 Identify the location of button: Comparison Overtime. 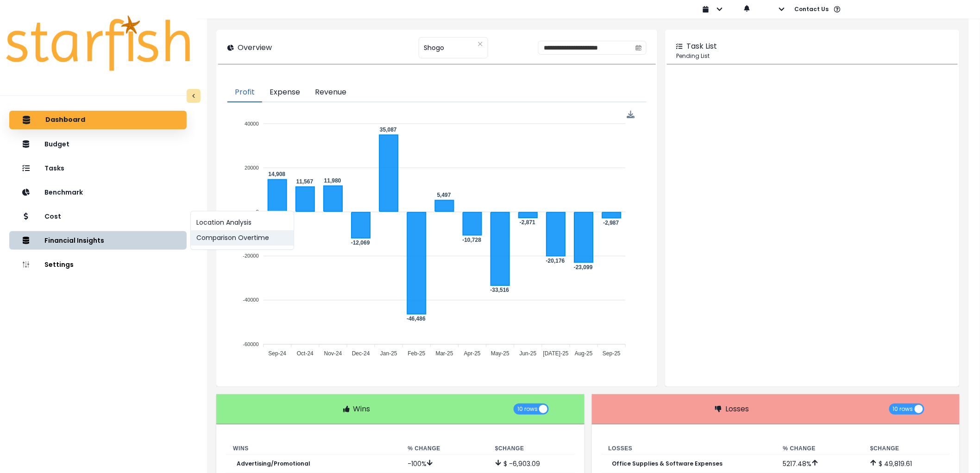
(242, 238).